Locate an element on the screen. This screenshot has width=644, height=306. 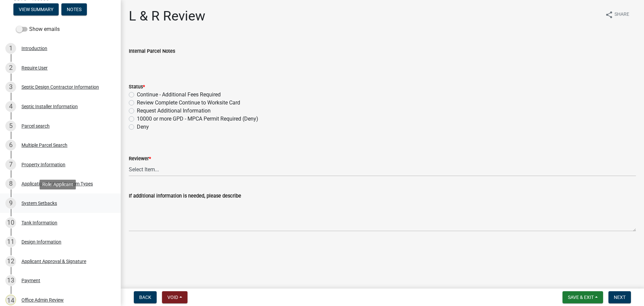
div: 11 is located at coordinates (11, 242).